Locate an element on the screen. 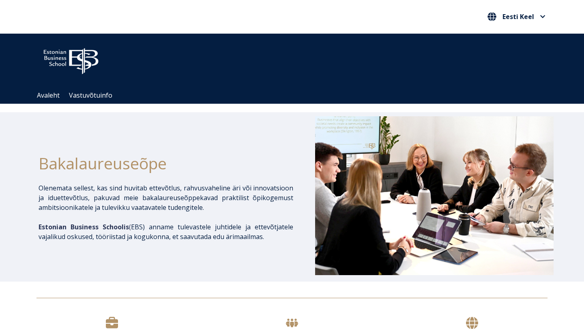  p: Olenemata sellest, kas sind huvitab ettevõtlus, rahvusvaheline äri või innovatsioon ja iduettevõt... is located at coordinates (166, 198).